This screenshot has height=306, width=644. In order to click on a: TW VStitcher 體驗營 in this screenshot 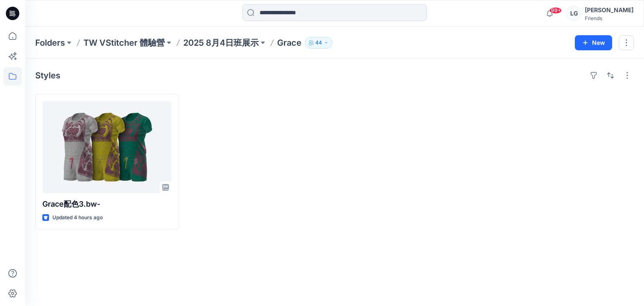, I will do `click(124, 43)`.